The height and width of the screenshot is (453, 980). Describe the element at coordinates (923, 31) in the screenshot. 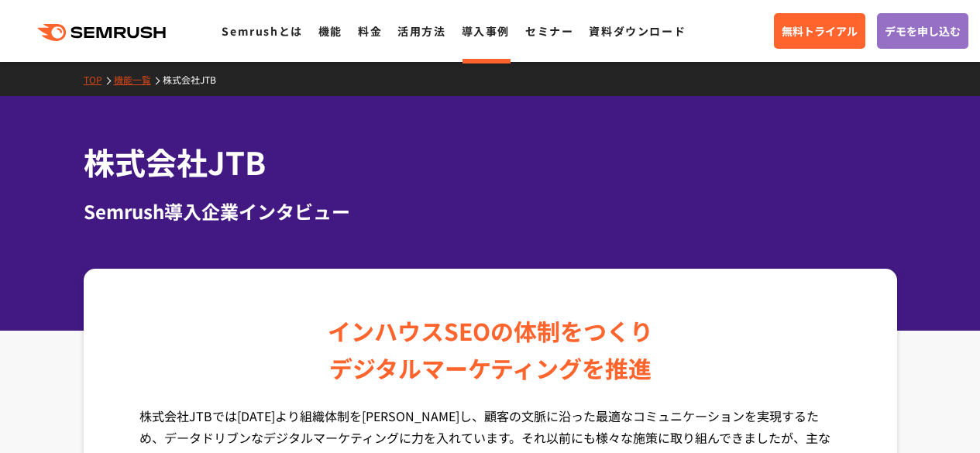

I see `a: デモを申し込む` at that location.